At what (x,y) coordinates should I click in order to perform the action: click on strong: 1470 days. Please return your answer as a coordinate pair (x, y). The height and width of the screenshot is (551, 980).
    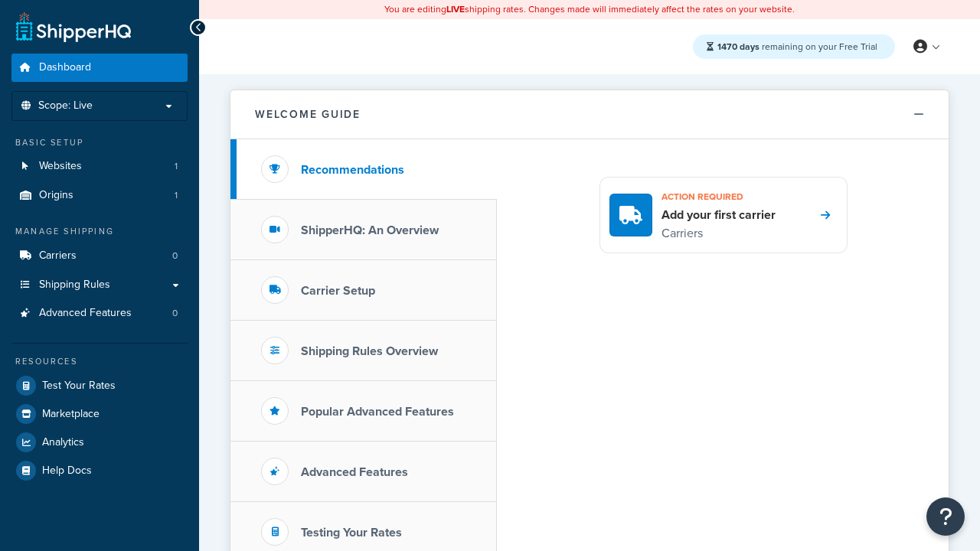
    Looking at the image, I should click on (739, 47).